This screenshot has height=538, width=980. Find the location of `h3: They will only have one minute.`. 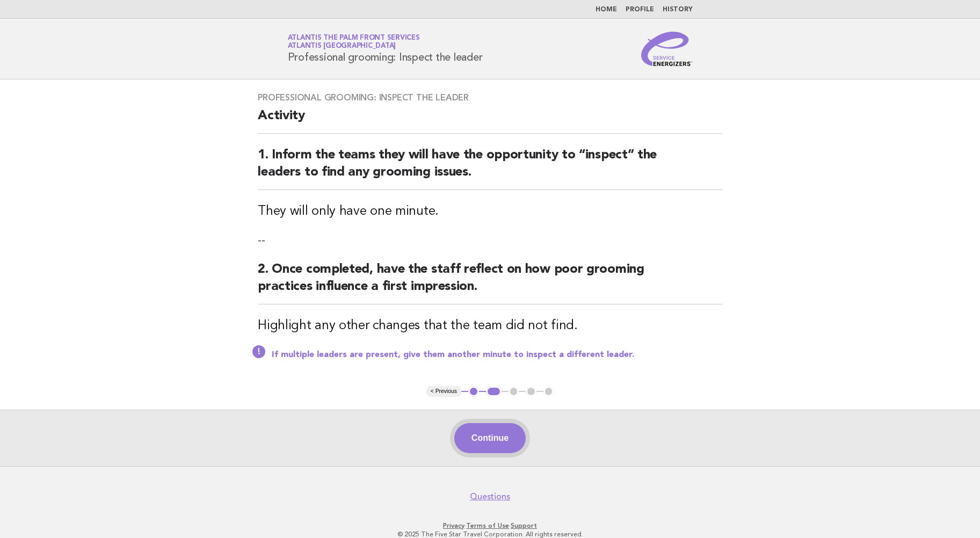

h3: They will only have one minute. is located at coordinates (490, 211).